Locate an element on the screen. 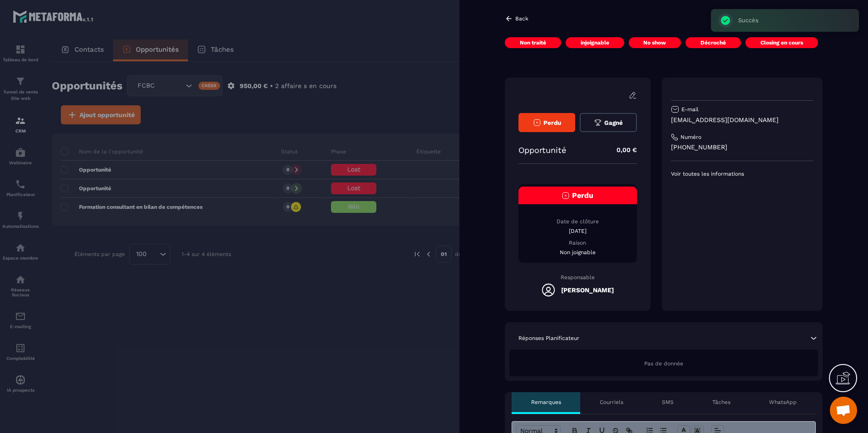 The width and height of the screenshot is (868, 433). p: E-mail is located at coordinates (690, 110).